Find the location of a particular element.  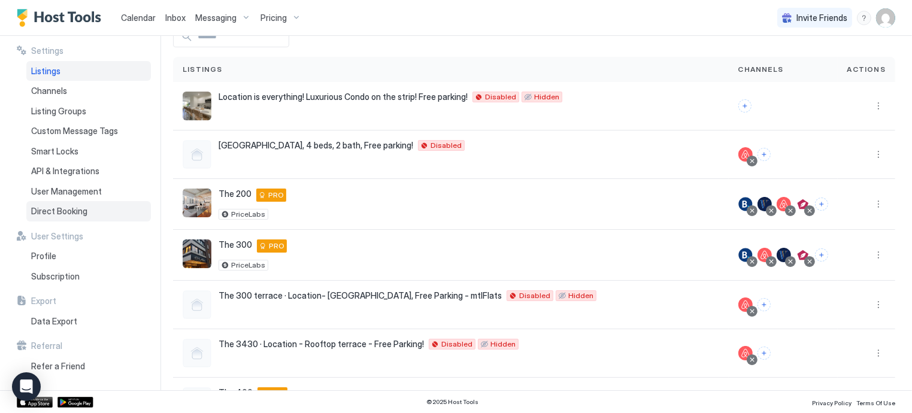

a: Direct Booking is located at coordinates (89, 211).